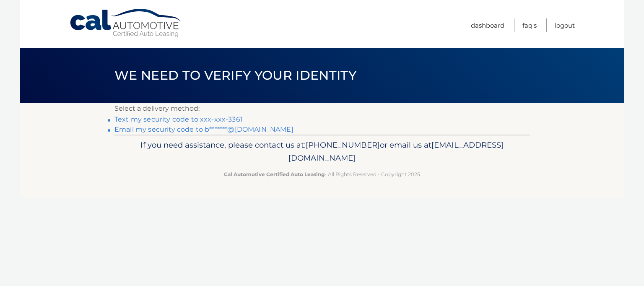 This screenshot has width=644, height=286. What do you see at coordinates (126, 23) in the screenshot?
I see `a: Cal Automotive` at bounding box center [126, 23].